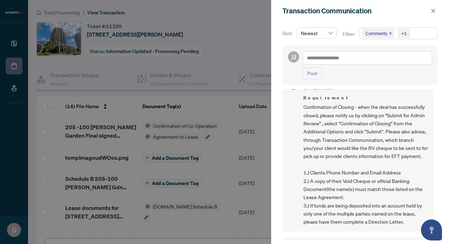  Describe the element at coordinates (312, 73) in the screenshot. I see `button: Post` at that location.